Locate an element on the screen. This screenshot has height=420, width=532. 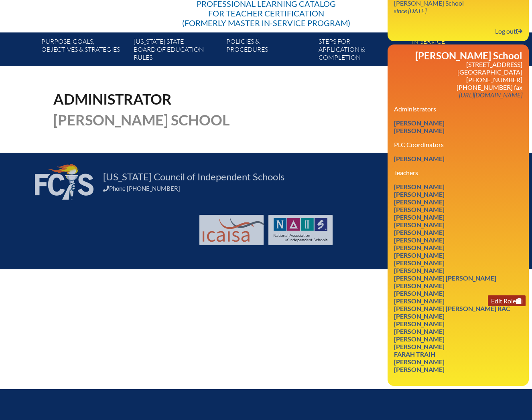
a: Purpose, goals,objectives & strategies is located at coordinates (84, 51).